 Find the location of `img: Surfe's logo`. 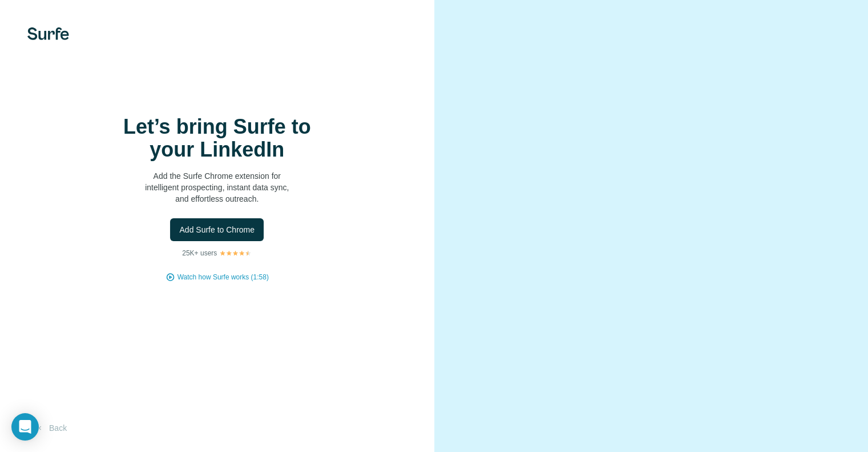

img: Surfe's logo is located at coordinates (48, 34).